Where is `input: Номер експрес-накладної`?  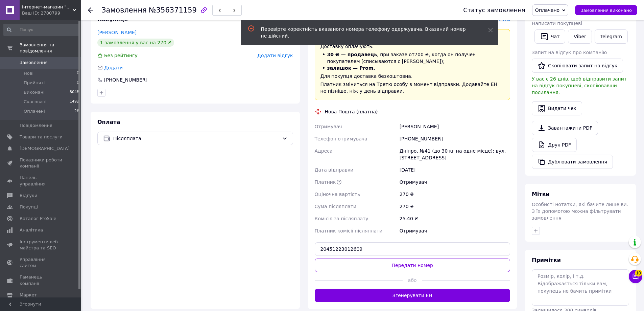
input: Номер експрес-накладної is located at coordinates (413, 249).